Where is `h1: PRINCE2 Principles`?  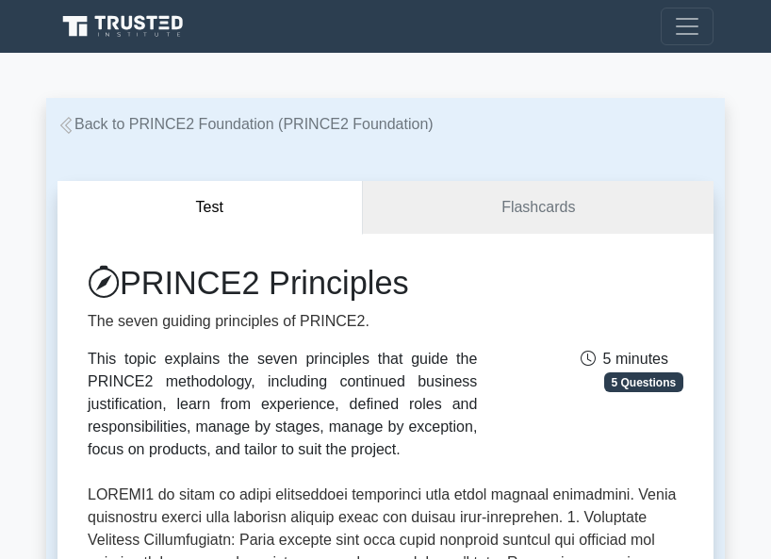 h1: PRINCE2 Principles is located at coordinates (282, 283).